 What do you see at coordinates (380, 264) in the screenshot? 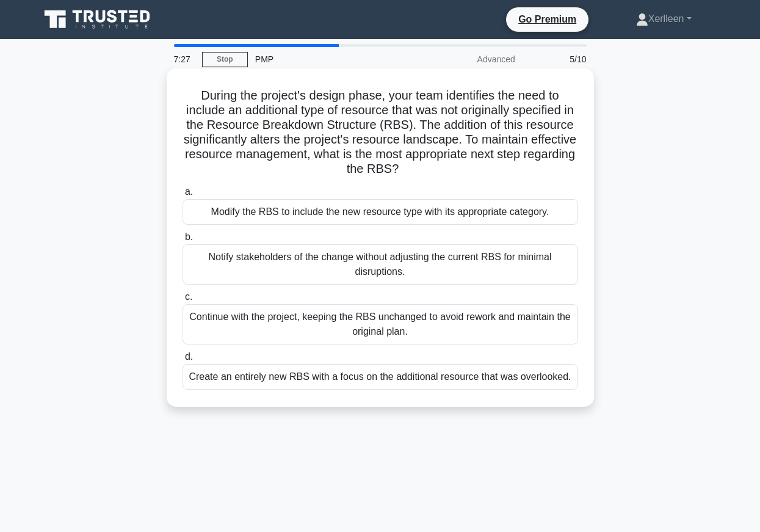
I see `div: Notify stakeholders of the change without adjusting the current RBS for minimal disruptions.` at bounding box center [380, 264].